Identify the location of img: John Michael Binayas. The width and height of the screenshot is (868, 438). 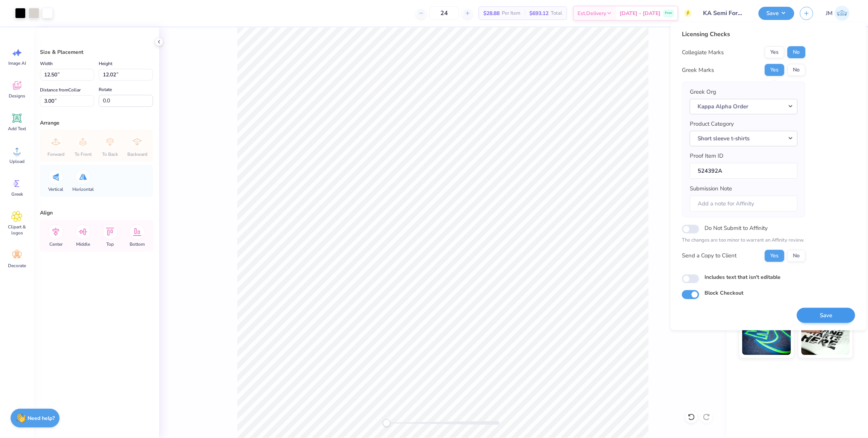
(842, 13).